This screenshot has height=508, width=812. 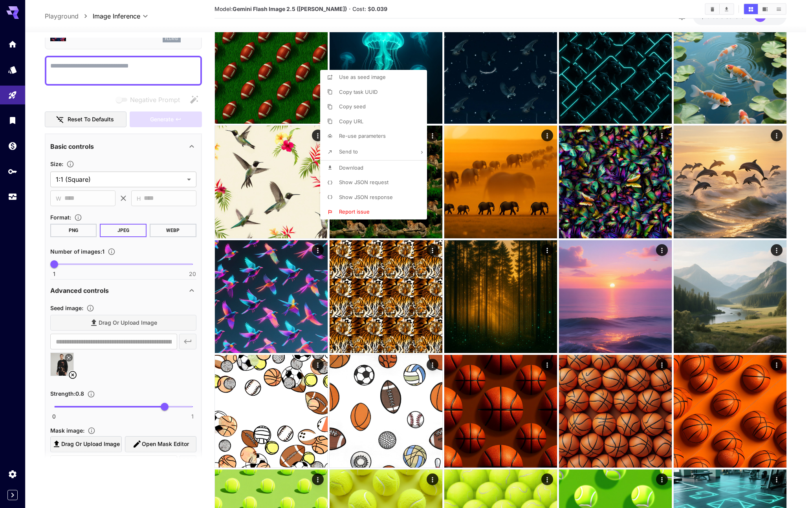 What do you see at coordinates (354, 212) in the screenshot?
I see `span: Report issue` at bounding box center [354, 212].